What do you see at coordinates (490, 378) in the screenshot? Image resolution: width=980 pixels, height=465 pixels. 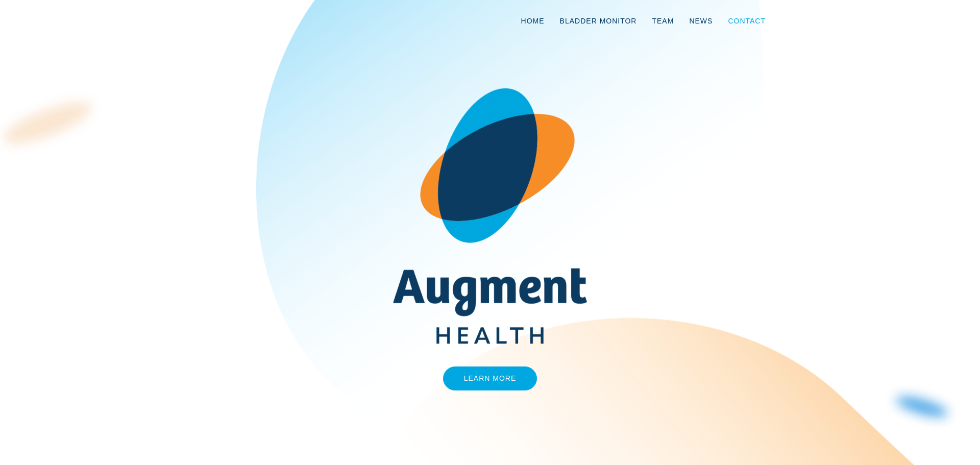 I see `a: Learn More` at bounding box center [490, 378].